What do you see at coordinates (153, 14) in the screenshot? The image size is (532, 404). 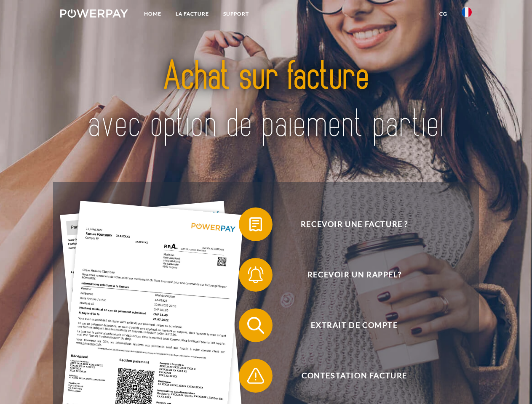 I see `a: Home` at bounding box center [153, 14].